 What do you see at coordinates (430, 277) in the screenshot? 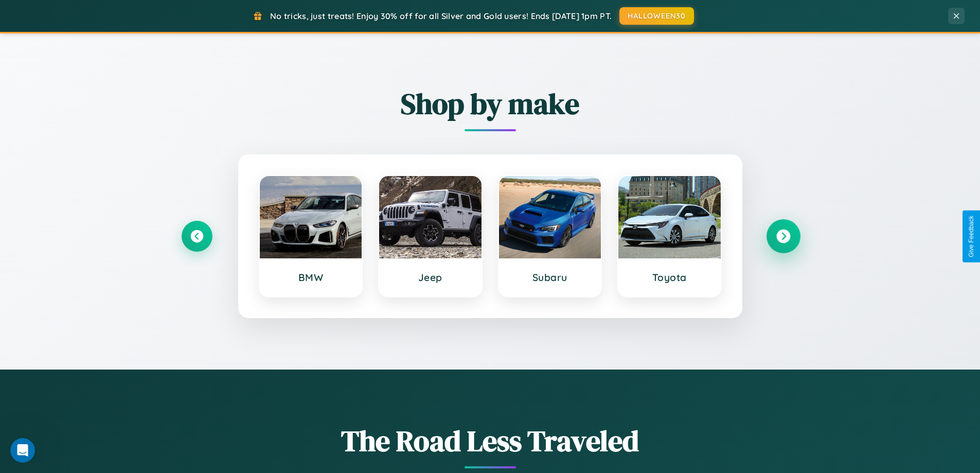
I see `h3: Jeep` at bounding box center [430, 277].